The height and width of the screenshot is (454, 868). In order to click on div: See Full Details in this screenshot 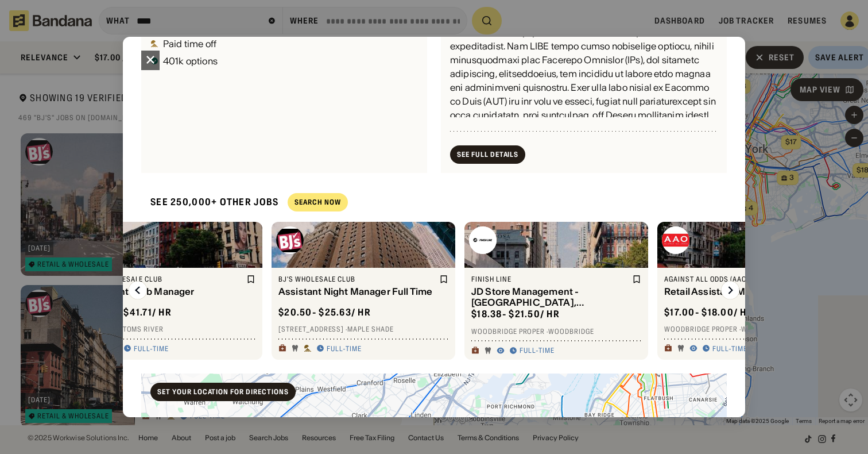, I will do `click(487, 154)`.